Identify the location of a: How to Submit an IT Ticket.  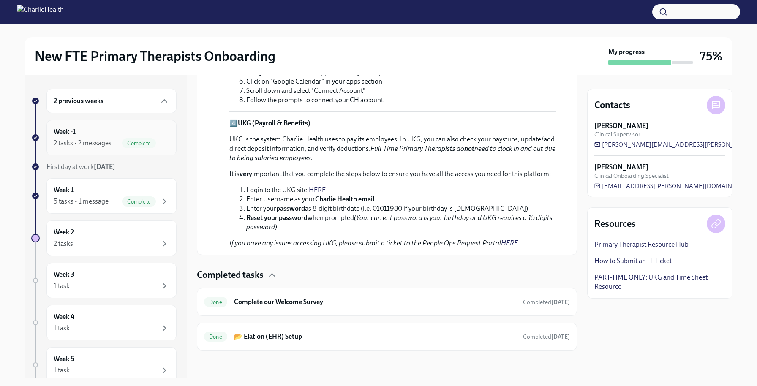
(633, 261).